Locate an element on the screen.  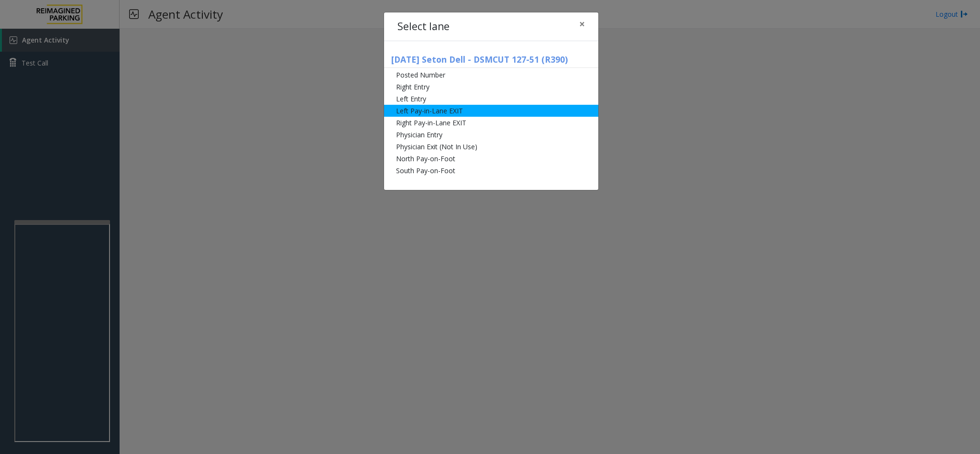
h4: Select lane is located at coordinates (423, 27).